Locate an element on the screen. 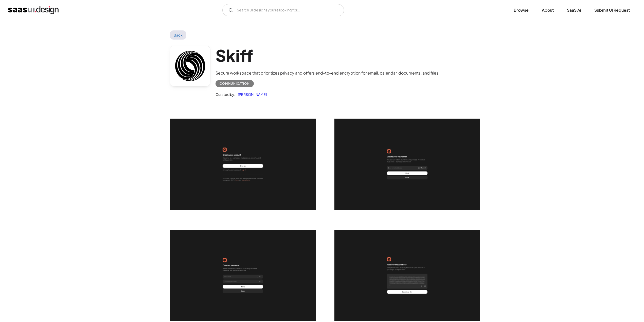  input: Search UI designs you're looking for... is located at coordinates (283, 10).